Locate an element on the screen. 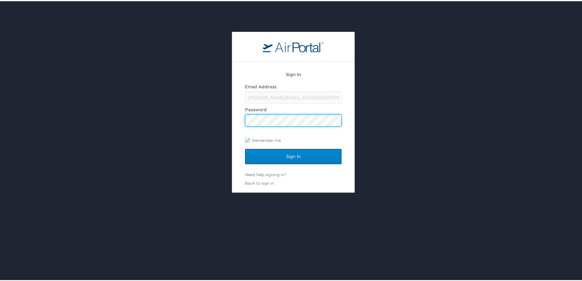 The height and width of the screenshot is (281, 582). label: Password is located at coordinates (256, 108).